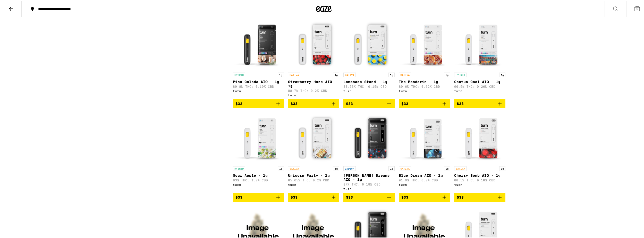  I want to click on a: Open page for Sour Apple - 1g from turn, so click(258, 152).